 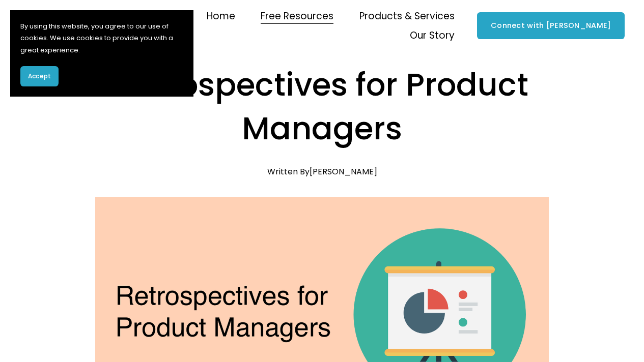 I want to click on span: Accept, so click(x=39, y=76).